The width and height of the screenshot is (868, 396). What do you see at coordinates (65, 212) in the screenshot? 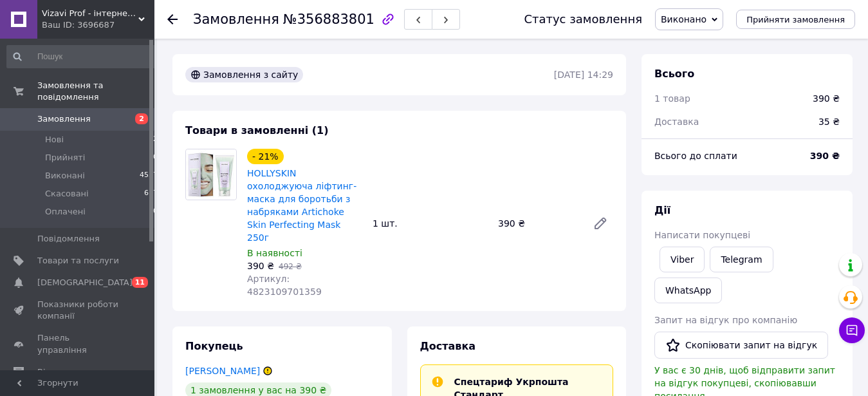
I see `span: Оплачені` at bounding box center [65, 212].